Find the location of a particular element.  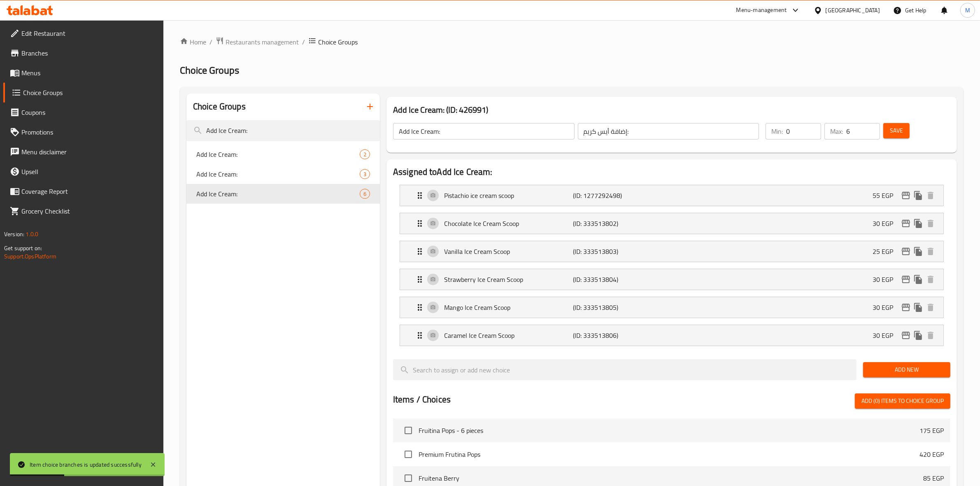

span: Menus is located at coordinates (89, 73).